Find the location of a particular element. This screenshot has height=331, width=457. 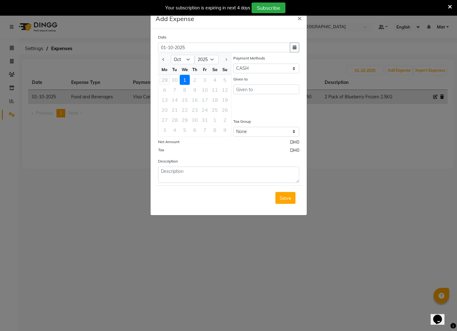

label: Date is located at coordinates (162, 37).